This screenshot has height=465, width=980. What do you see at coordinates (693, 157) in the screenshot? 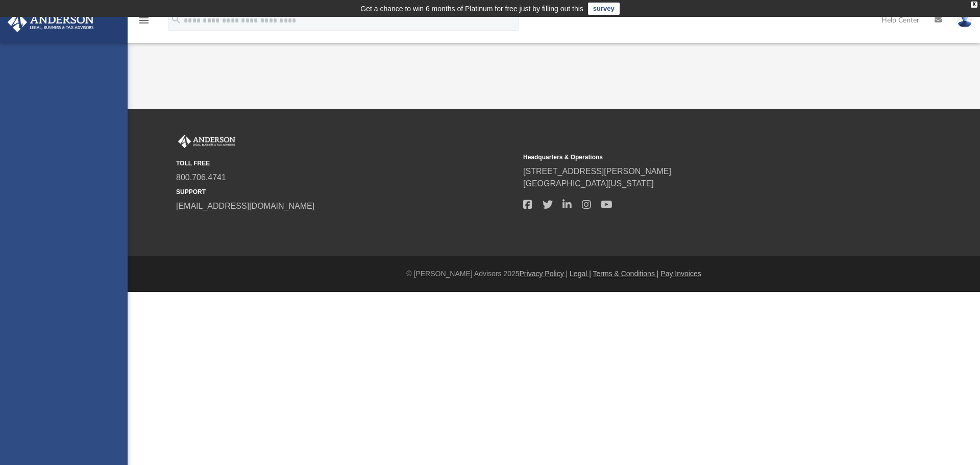
I see `small: Headquarters & Operations` at bounding box center [693, 157].